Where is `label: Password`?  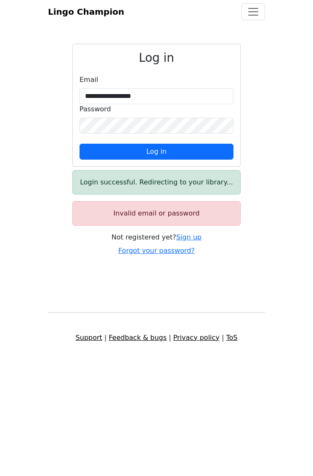
label: Password is located at coordinates (95, 109).